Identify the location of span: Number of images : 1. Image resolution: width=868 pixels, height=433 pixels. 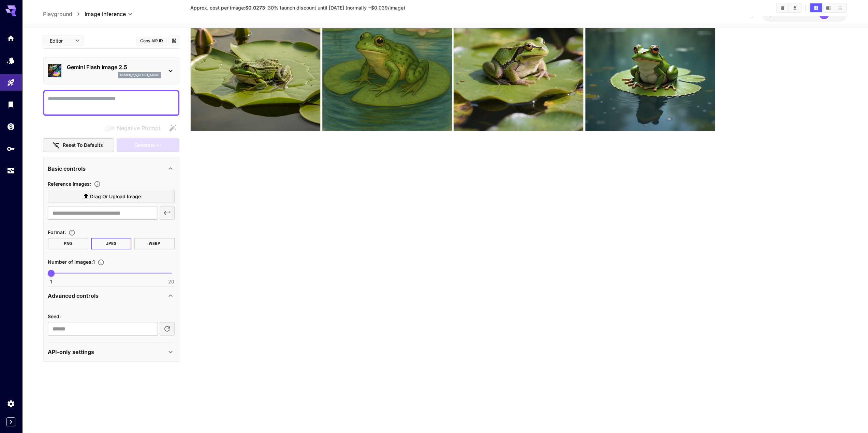
(71, 262).